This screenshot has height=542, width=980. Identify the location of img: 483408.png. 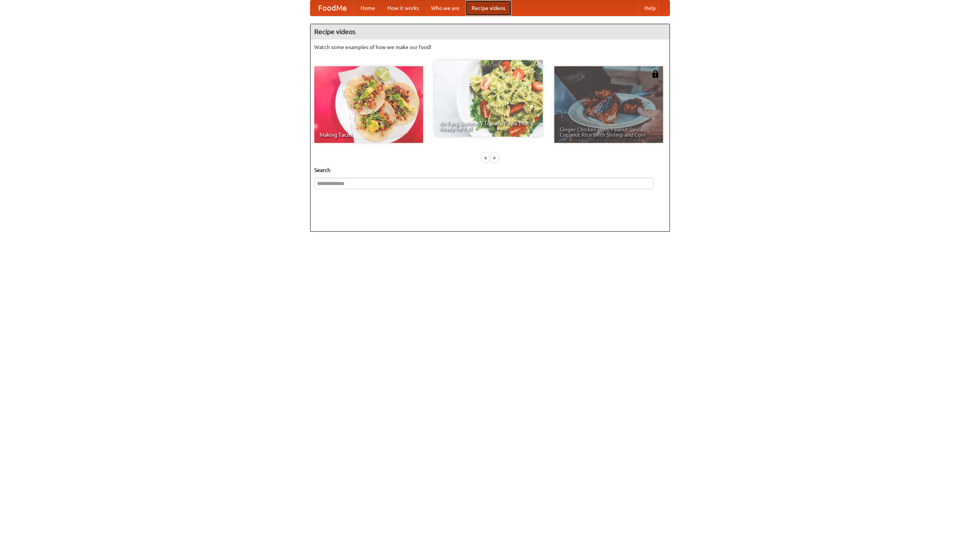
(655, 74).